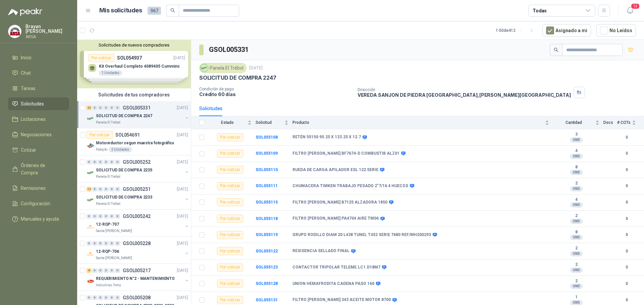  What do you see at coordinates (128, 135) in the screenshot?
I see `p: SOL054691` at bounding box center [128, 135].